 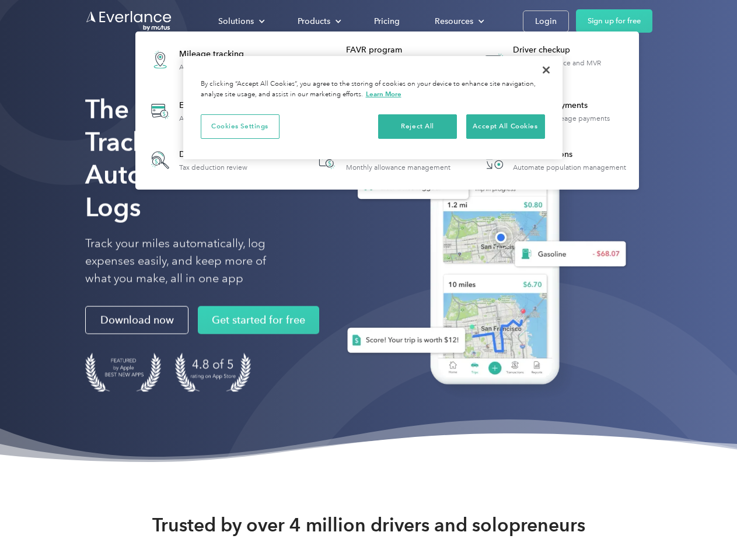 What do you see at coordinates (213, 155) in the screenshot?
I see `div: Deduction finder` at bounding box center [213, 155].